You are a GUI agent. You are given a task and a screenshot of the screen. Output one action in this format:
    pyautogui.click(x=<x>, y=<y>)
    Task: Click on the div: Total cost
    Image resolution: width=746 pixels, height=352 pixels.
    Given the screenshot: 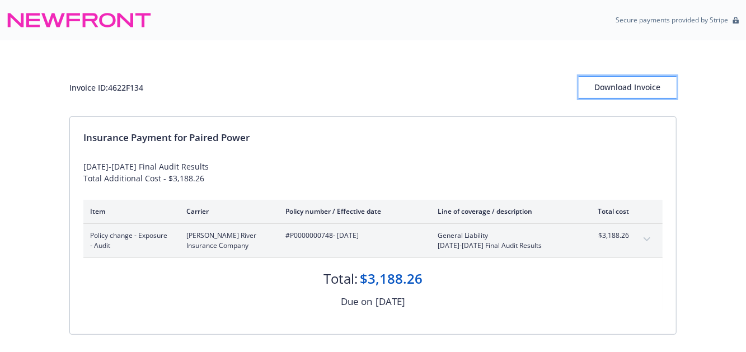 What is the action you would take?
    pyautogui.click(x=607, y=211)
    